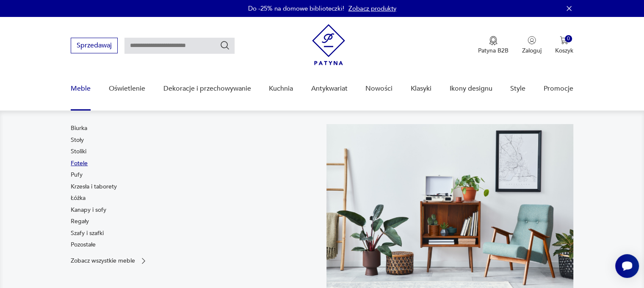 This screenshot has width=644, height=288. What do you see at coordinates (78, 151) in the screenshot?
I see `a: Stoliki` at bounding box center [78, 151].